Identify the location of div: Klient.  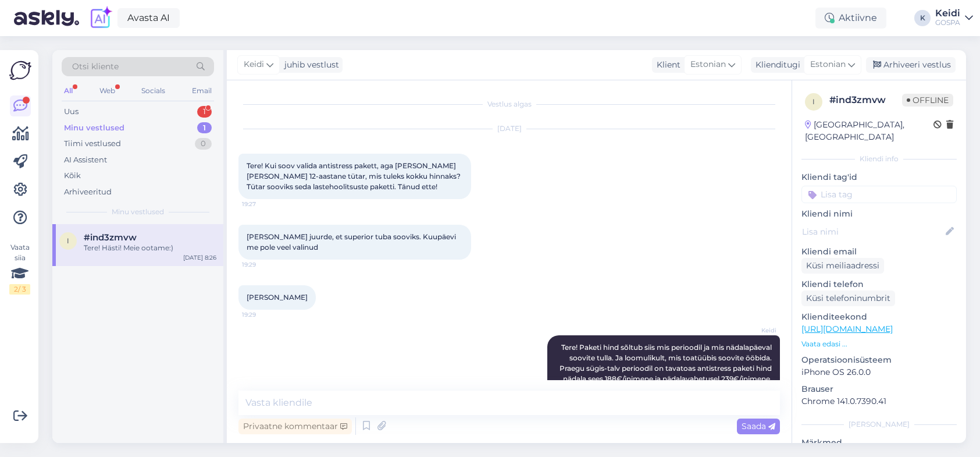
(666, 65).